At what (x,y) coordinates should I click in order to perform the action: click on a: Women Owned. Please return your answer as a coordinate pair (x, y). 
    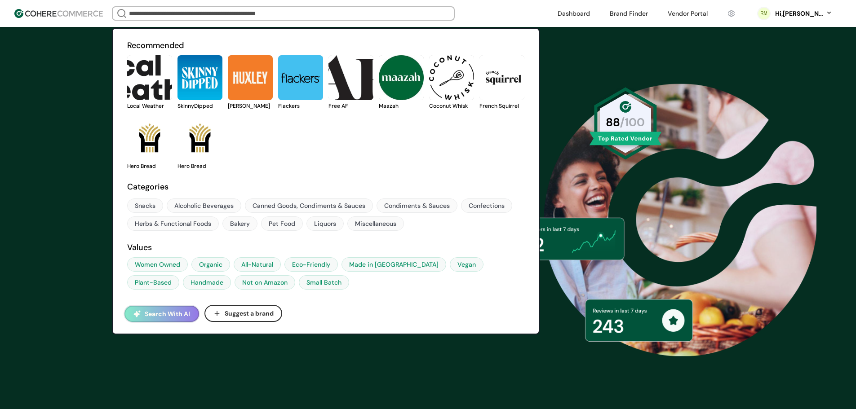
    Looking at the image, I should click on (157, 265).